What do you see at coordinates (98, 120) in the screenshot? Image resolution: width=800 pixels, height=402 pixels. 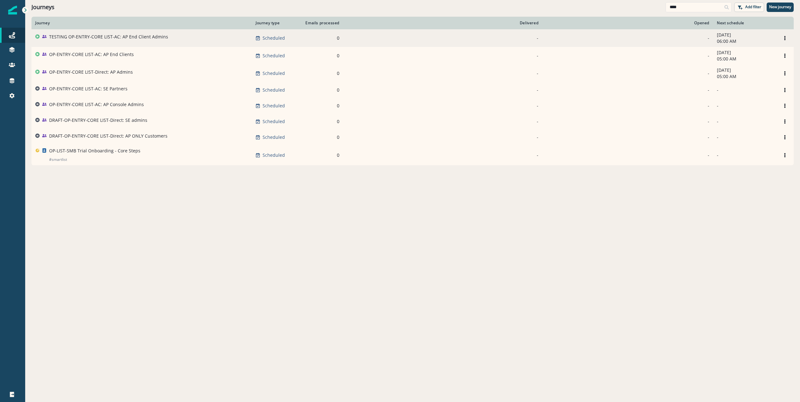 I see `p: DRAFT-OP-ENTRY-CORE LIST-Direct: SE admins` at bounding box center [98, 120].